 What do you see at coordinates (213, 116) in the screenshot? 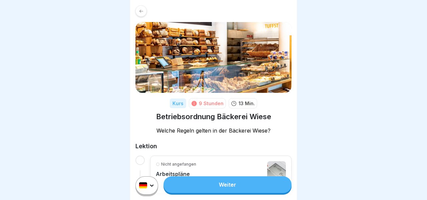
I see `h1: Betriebsordnung Bäckerei Wiese` at bounding box center [213, 116].